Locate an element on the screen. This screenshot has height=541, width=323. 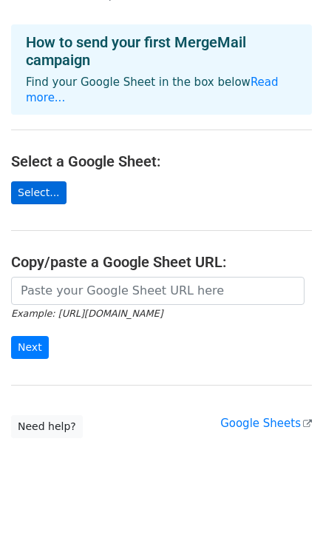
a: Need help? is located at coordinates (47, 426).